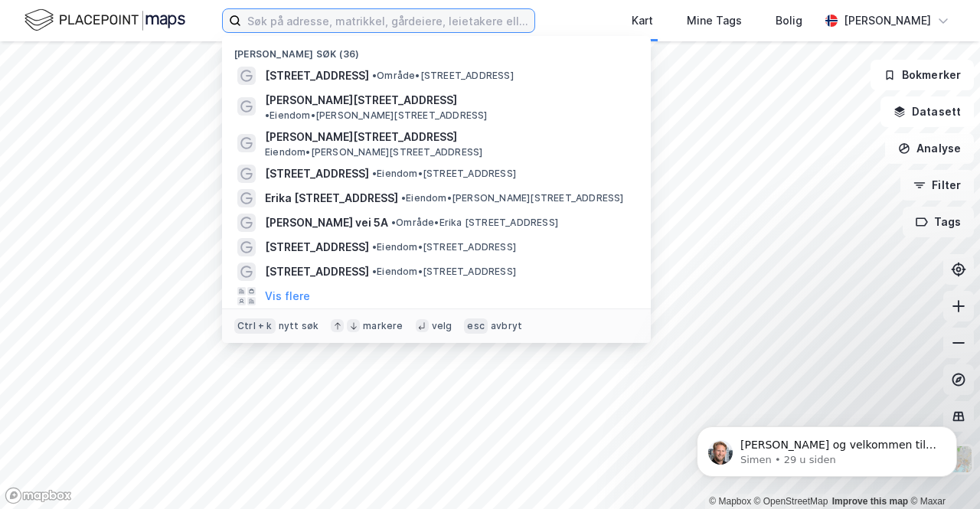  Describe the element at coordinates (927, 112) in the screenshot. I see `button: Datasett` at that location.